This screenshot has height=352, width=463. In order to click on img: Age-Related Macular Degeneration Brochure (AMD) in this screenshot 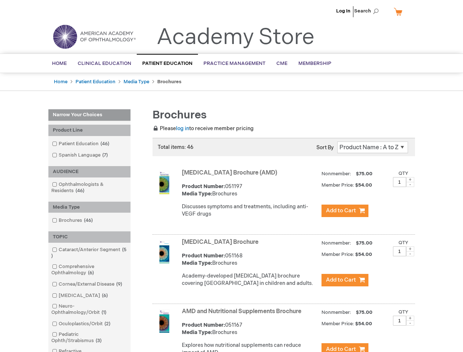, I will do `click(164, 182)`.